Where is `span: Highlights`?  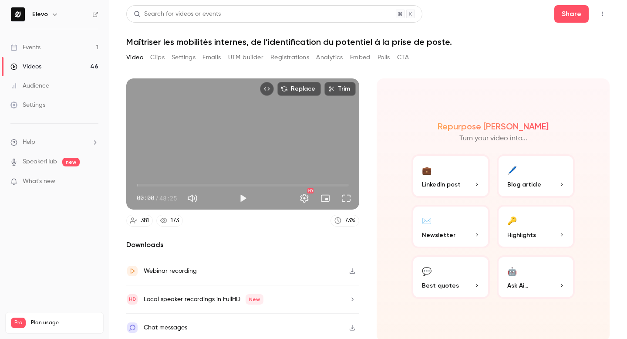 span: Highlights is located at coordinates (522, 235).